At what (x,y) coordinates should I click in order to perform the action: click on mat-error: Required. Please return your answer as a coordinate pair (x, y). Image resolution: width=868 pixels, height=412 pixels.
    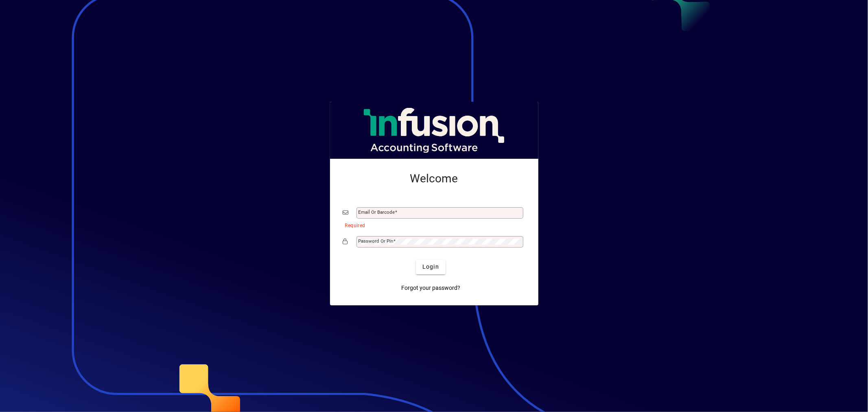
    Looking at the image, I should click on (432, 225).